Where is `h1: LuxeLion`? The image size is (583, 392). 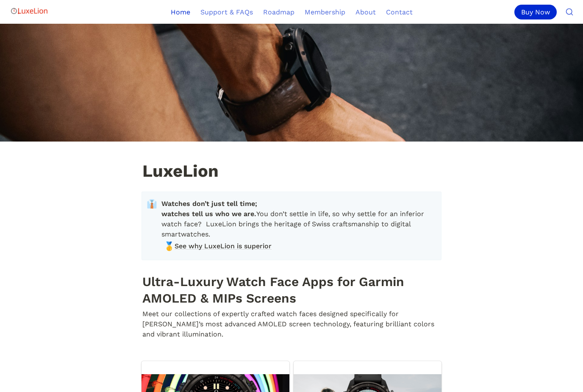 h1: LuxeLion is located at coordinates (291, 172).